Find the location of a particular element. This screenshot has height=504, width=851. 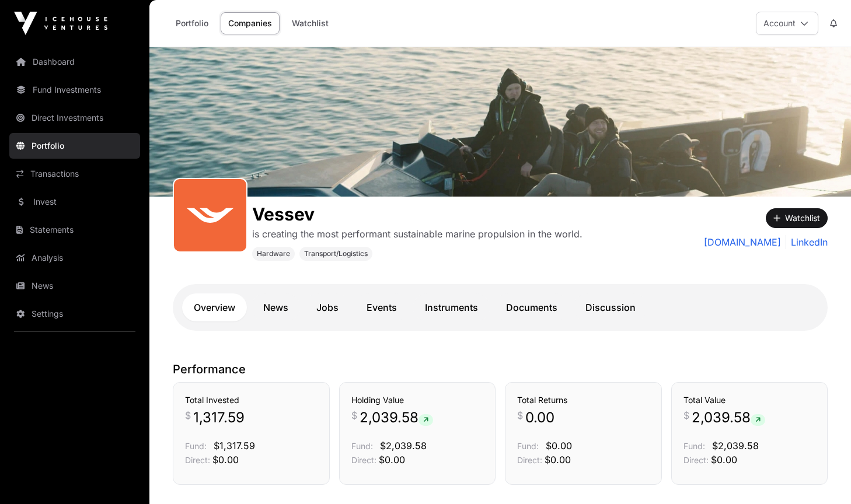

button: Watchlist is located at coordinates (797, 218).